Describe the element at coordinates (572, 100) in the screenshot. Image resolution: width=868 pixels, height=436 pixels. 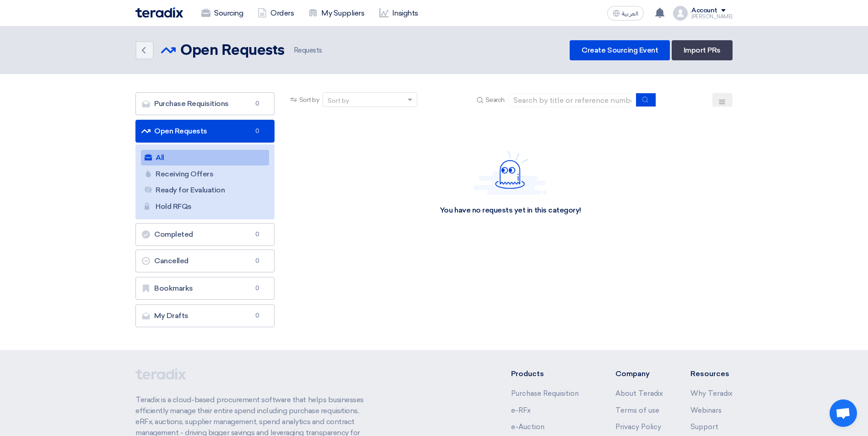
I see `input: Search by title or reference number` at that location.